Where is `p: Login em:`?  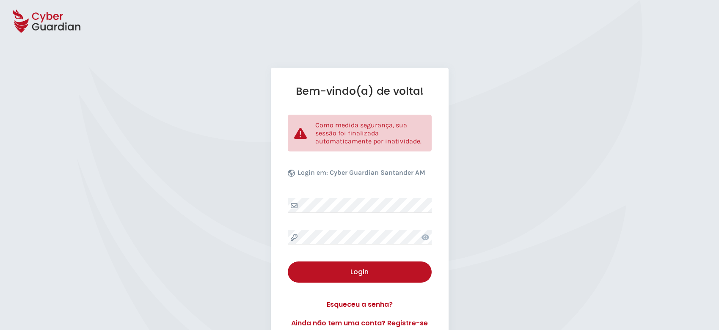 p: Login em: is located at coordinates (362, 175).